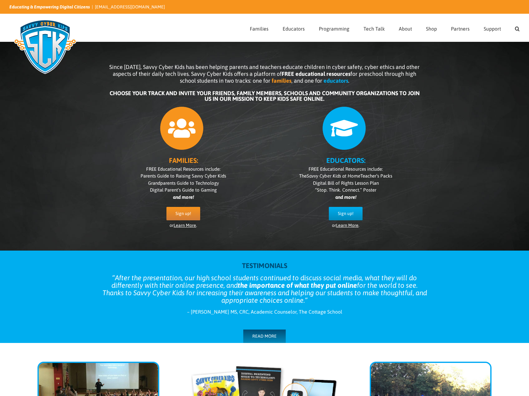  Describe the element at coordinates (264, 336) in the screenshot. I see `span: READ MORE` at that location.